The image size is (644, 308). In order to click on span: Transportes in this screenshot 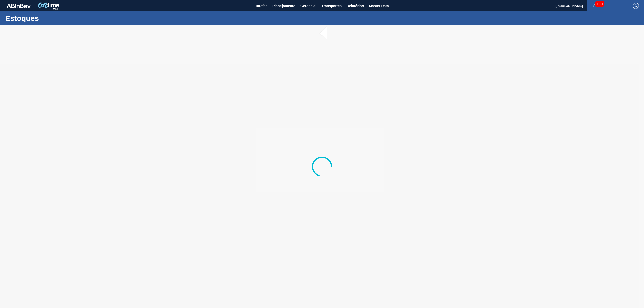, I will do `click(331, 6)`.